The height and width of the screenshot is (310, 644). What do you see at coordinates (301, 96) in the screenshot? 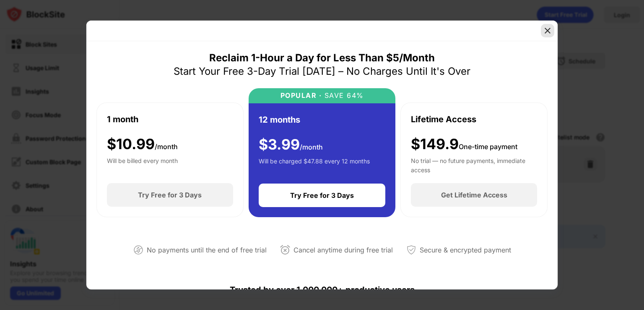
I see `div: POPULAR ·` at bounding box center [301, 96].